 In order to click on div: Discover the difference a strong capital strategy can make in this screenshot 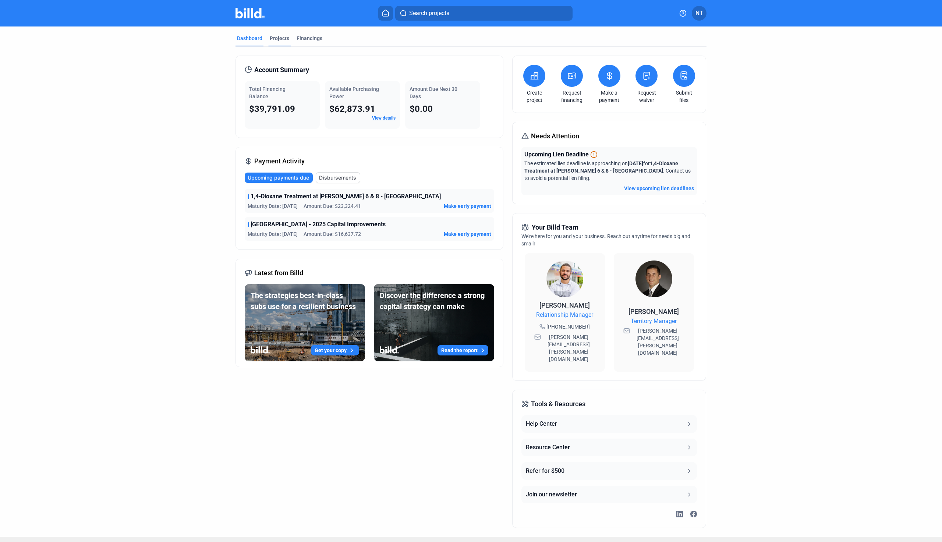, I will do `click(434, 301)`.